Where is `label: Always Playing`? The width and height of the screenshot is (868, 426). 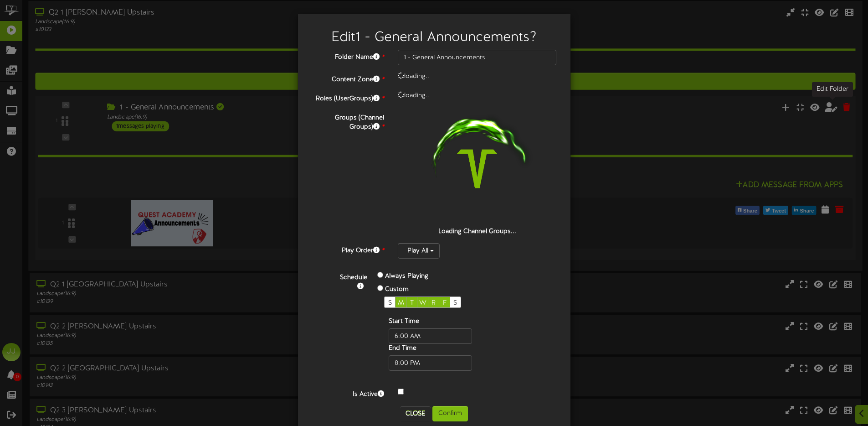 label: Always Playing is located at coordinates (407, 276).